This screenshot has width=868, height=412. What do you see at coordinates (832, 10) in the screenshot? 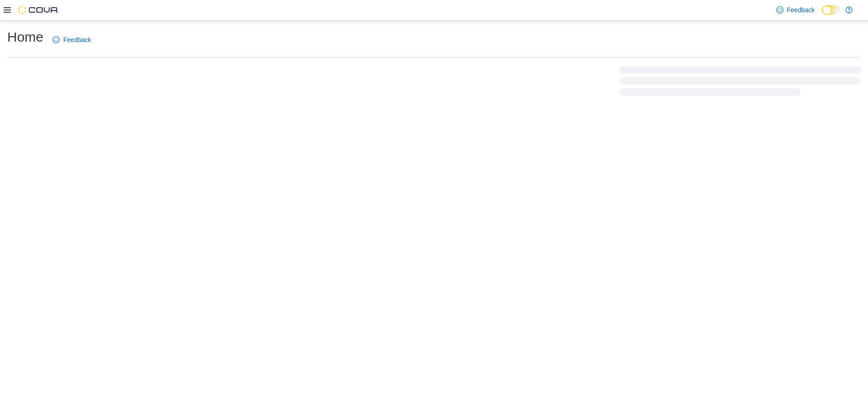
I see `input: Dark Mode` at bounding box center [832, 10].